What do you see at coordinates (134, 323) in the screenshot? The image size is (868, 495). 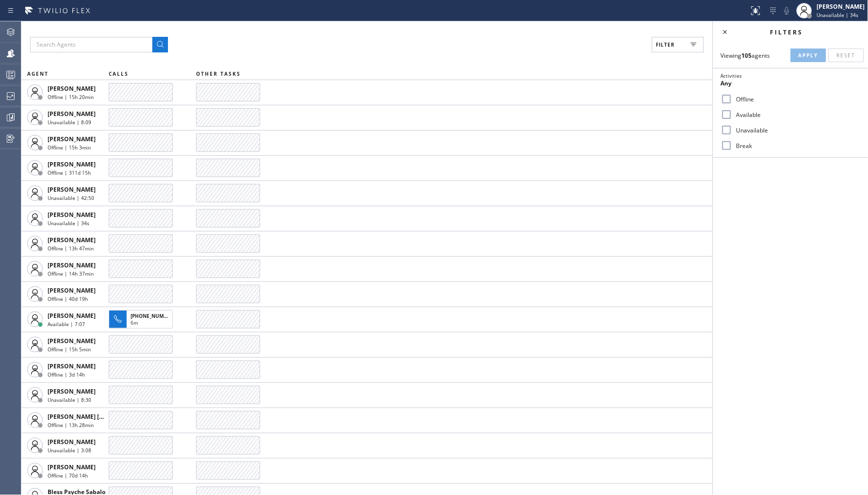 I see `span: 6m` at bounding box center [134, 323].